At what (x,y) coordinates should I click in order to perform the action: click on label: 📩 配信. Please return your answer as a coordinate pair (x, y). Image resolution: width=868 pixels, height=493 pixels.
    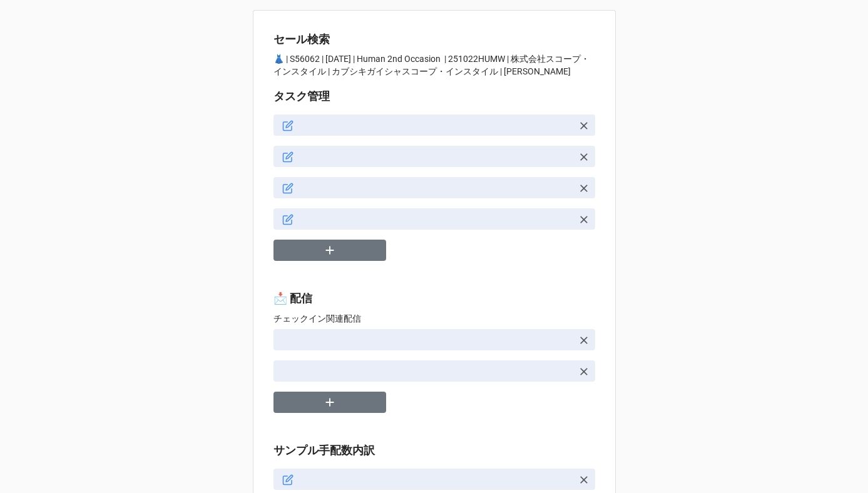
    Looking at the image, I should click on (293, 299).